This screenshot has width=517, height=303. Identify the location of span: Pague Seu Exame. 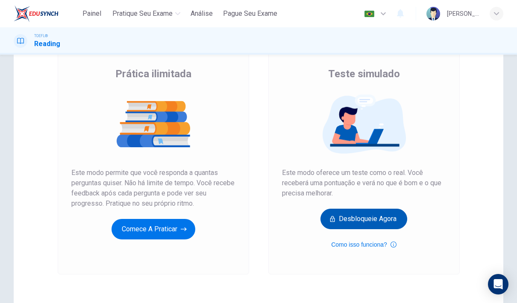
(250, 14).